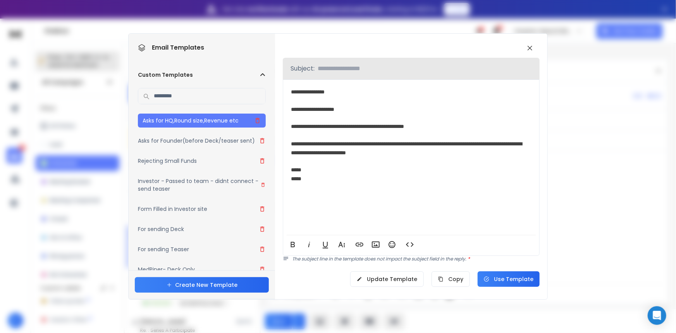 This screenshot has width=676, height=333. I want to click on span: reply., so click(462, 259).